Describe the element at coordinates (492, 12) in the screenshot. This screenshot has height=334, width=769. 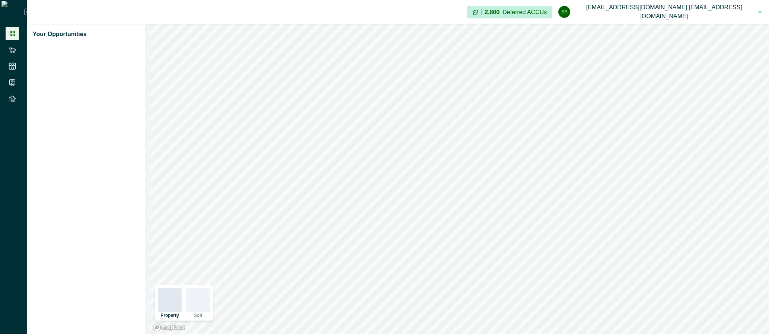
I see `p: 2,800` at that location.